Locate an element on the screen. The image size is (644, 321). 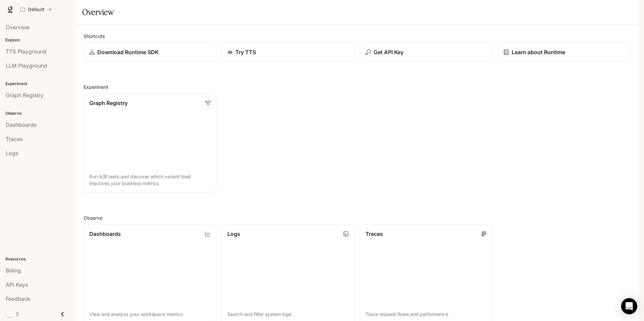
p: Run A/B tests and discover which variant best improves your business metrics is located at coordinates (150, 180).